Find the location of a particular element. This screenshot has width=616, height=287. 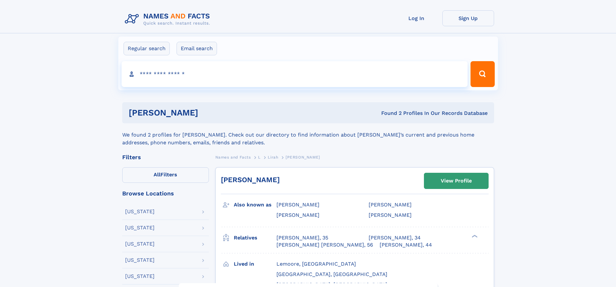

label: Filters is located at coordinates (166, 175).